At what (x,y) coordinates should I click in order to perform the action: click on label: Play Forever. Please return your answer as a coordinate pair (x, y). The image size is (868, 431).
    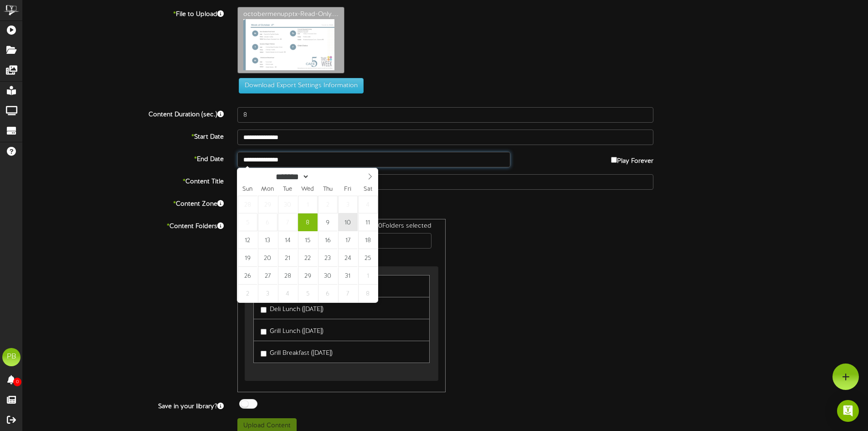
    Looking at the image, I should click on (632, 159).